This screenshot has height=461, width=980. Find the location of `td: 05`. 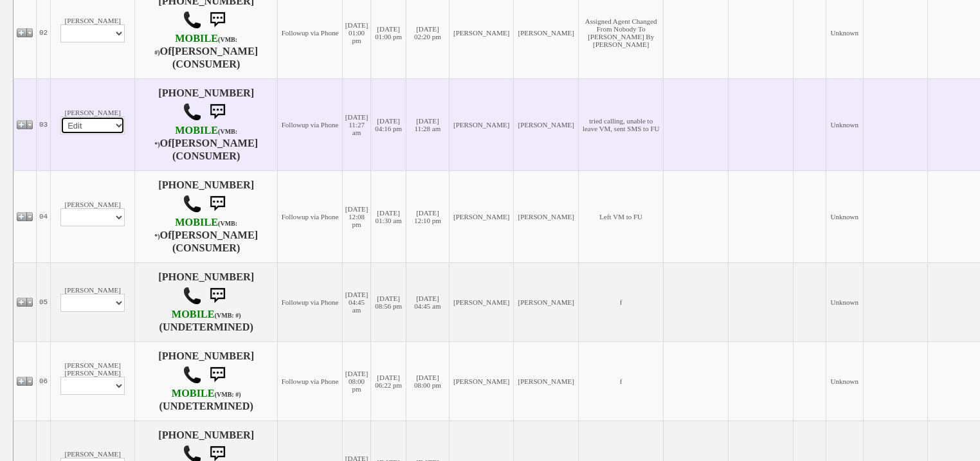

td: 05 is located at coordinates (43, 301).